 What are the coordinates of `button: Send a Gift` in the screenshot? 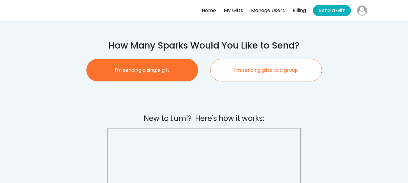 It's located at (332, 11).